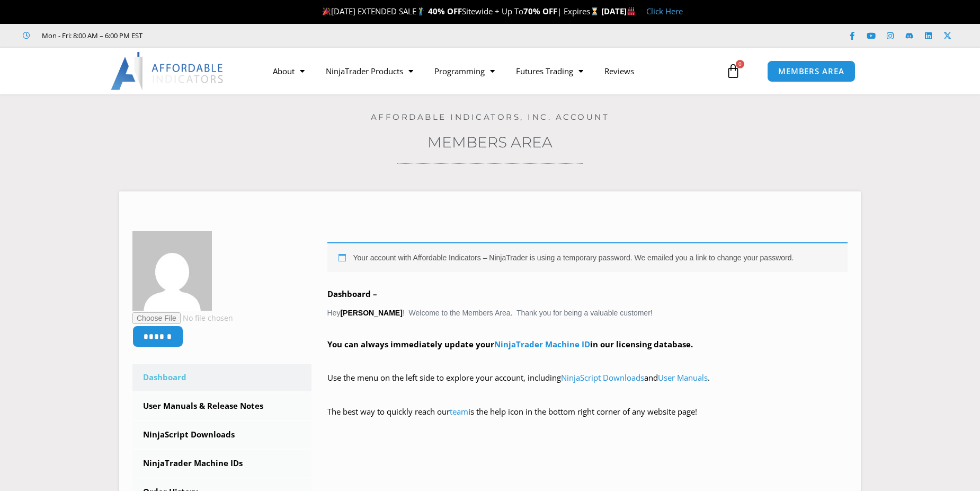  What do you see at coordinates (353, 294) in the screenshot?
I see `b: Dashboard –` at bounding box center [353, 294].